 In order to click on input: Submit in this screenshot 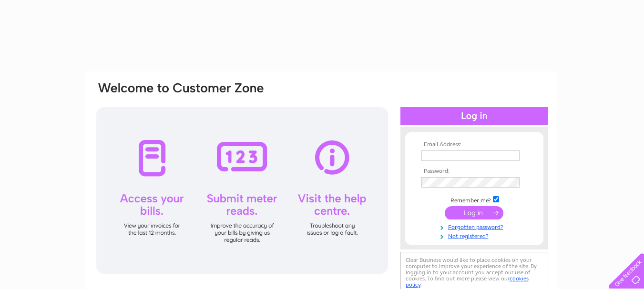, I will do `click(474, 213)`.